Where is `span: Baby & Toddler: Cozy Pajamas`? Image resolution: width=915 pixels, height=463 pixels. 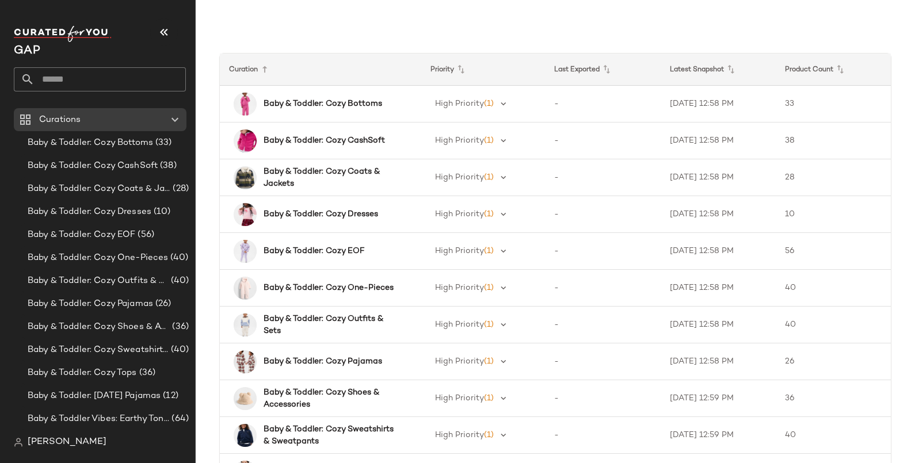 span: Baby & Toddler: Cozy Pajamas is located at coordinates (90, 304).